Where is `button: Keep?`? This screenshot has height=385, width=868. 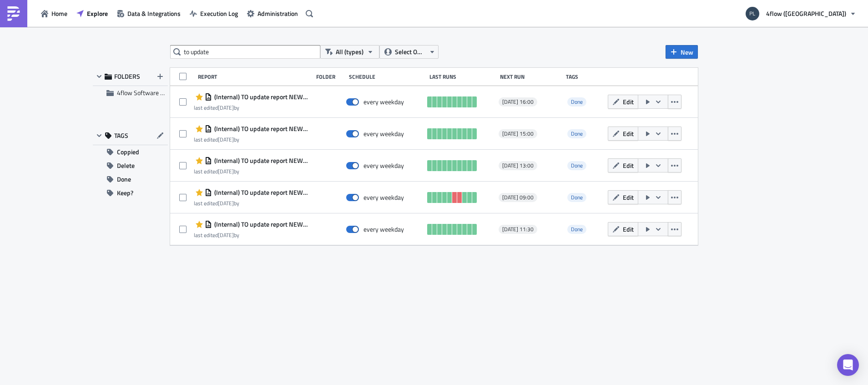 button: Keep? is located at coordinates (130, 193).